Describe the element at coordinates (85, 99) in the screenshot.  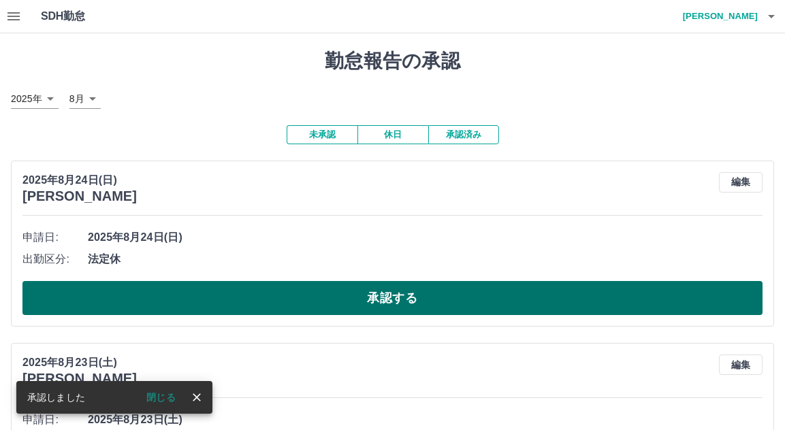
I see `div: 8月` at that location.